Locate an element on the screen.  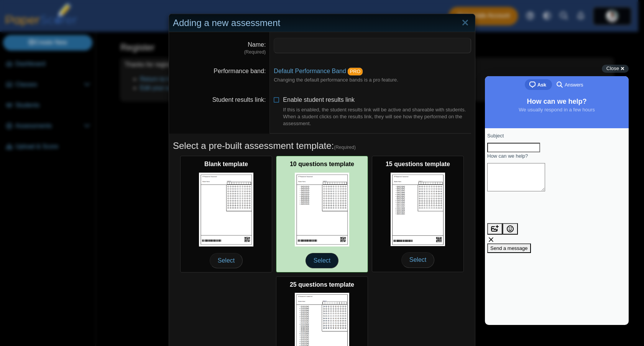
label: Student results link is located at coordinates (239, 99).